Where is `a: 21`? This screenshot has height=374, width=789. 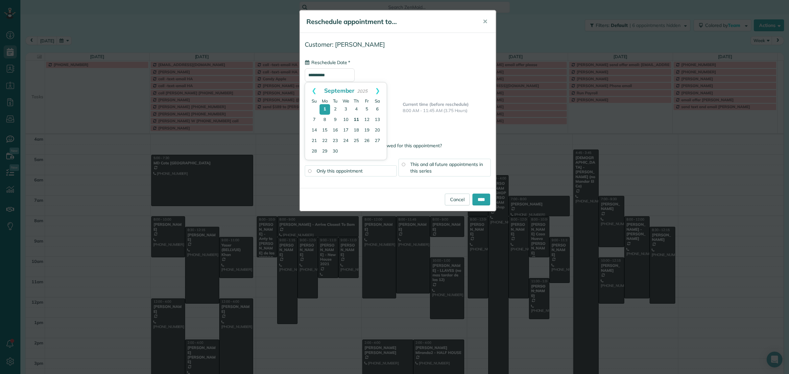
a: 21 is located at coordinates (314, 141).